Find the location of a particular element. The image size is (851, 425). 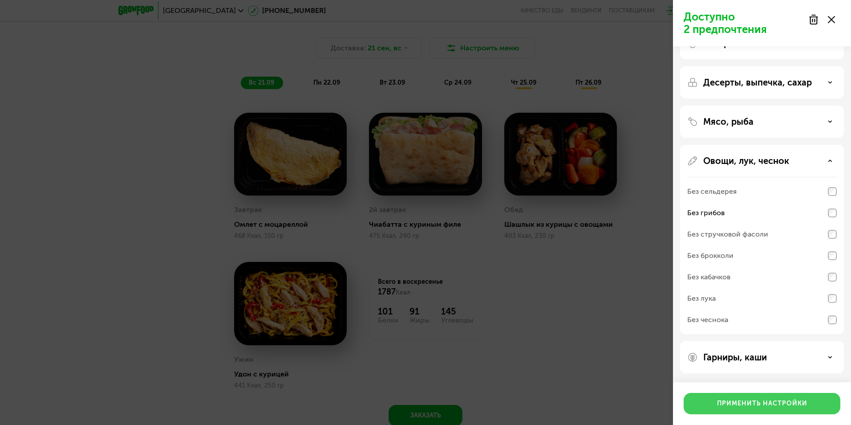

p: Мясо, рыба is located at coordinates (728, 121).